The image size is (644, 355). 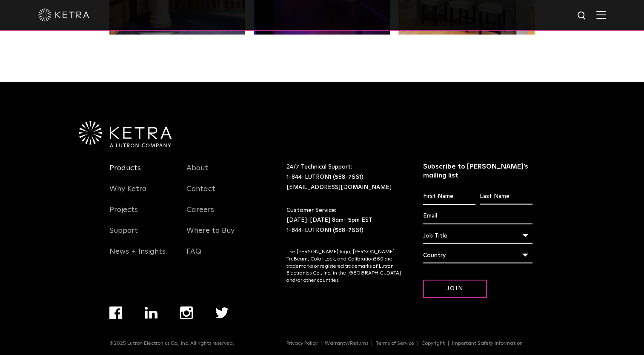 I want to click on a: Warranty/Returns, so click(x=347, y=343).